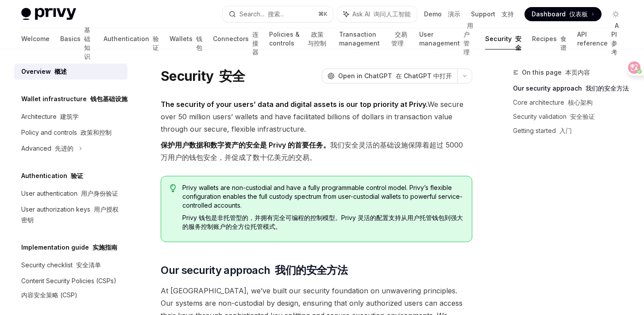  Describe the element at coordinates (578, 72) in the screenshot. I see `font: 本页内容` at that location.